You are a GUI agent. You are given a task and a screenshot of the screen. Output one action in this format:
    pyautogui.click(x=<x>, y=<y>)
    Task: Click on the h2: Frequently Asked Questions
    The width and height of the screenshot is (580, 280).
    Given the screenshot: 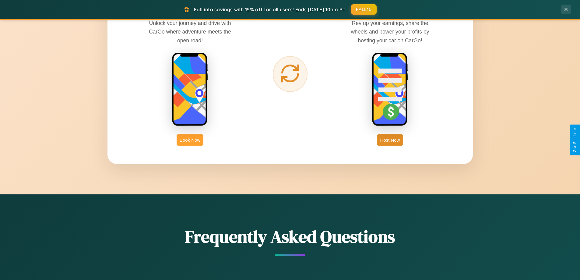 What is the action you would take?
    pyautogui.click(x=290, y=236)
    